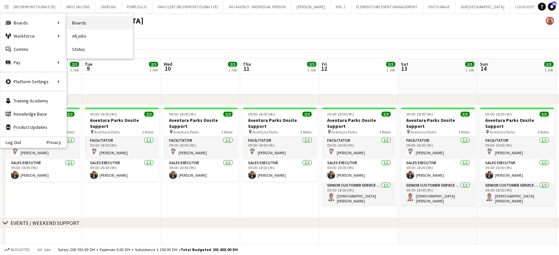 The image size is (559, 255). I want to click on a: Knowledge Base, so click(33, 114).